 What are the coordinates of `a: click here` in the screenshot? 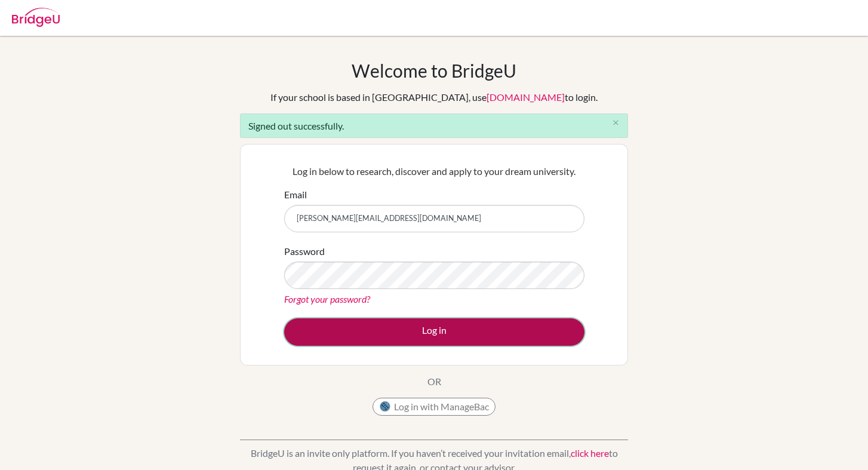 It's located at (590, 453).